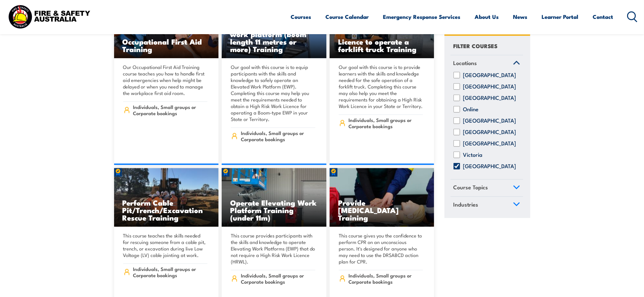  What do you see at coordinates (165, 245) in the screenshot?
I see `p: This course teaches the skills needed for rescuing someone from a cable pit, trench, or excavatio...` at bounding box center [165, 245].